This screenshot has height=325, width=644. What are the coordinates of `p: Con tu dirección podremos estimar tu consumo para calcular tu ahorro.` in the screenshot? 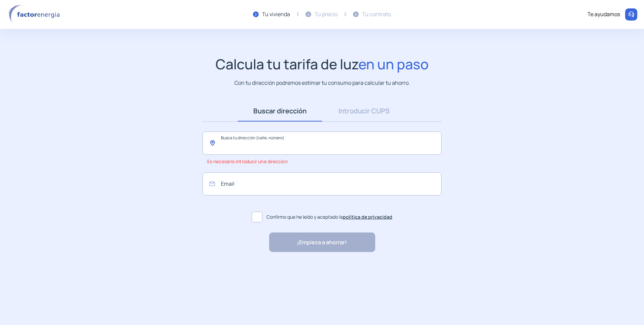 It's located at (322, 83).